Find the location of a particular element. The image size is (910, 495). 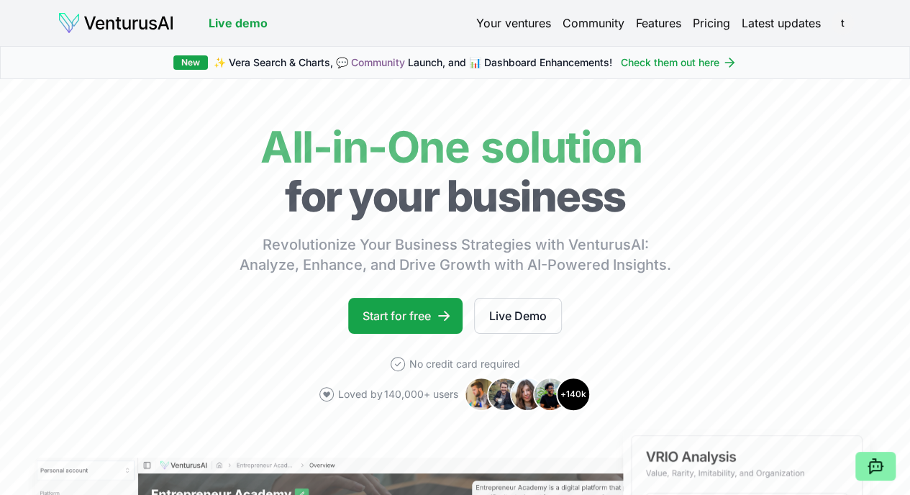

span: t is located at coordinates (843, 23).